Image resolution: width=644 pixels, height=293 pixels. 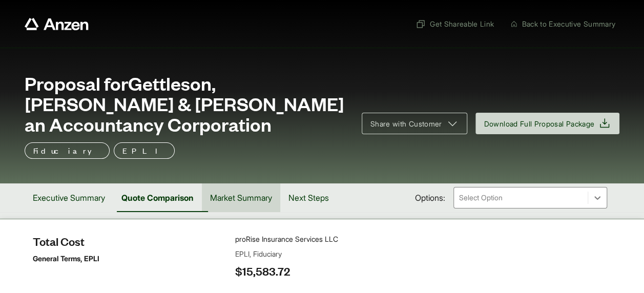 What do you see at coordinates (455, 23) in the screenshot?
I see `span: Get Shareable Link` at bounding box center [455, 23].